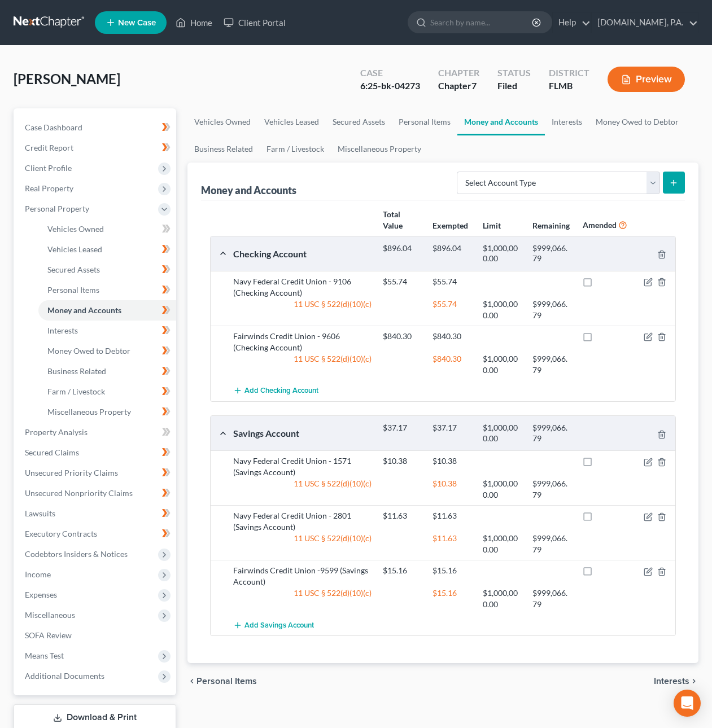 The height and width of the screenshot is (728, 712). Describe the element at coordinates (693, 681) in the screenshot. I see `i: chevron_right` at that location.